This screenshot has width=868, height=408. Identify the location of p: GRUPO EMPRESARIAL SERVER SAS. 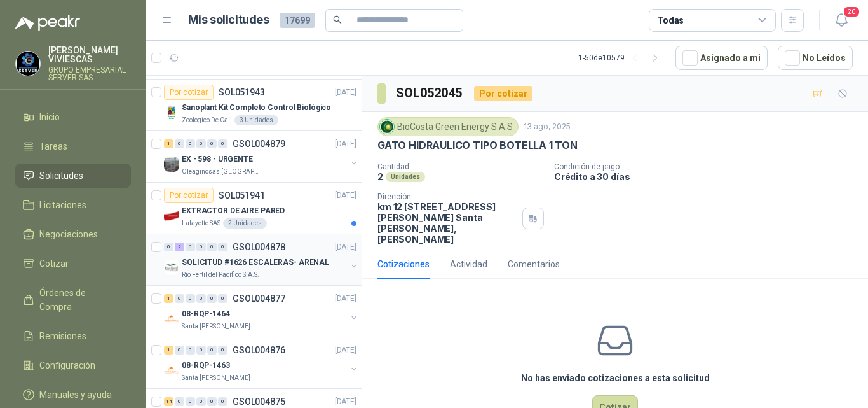
(90, 74).